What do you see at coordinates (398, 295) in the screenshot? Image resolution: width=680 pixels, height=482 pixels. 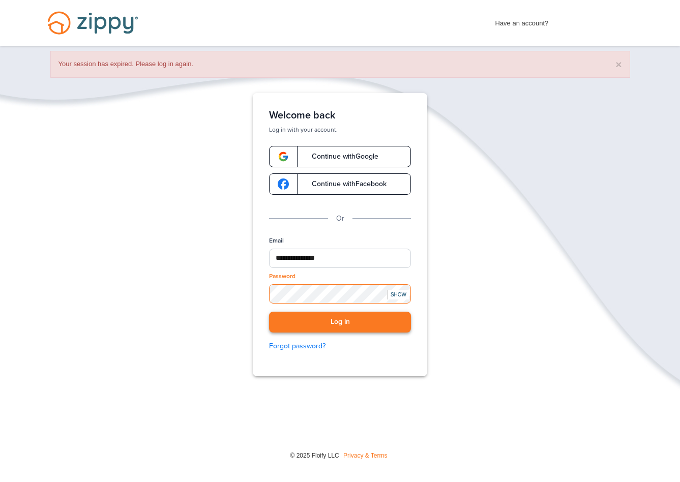 I see `div: SHOW` at bounding box center [398, 295].